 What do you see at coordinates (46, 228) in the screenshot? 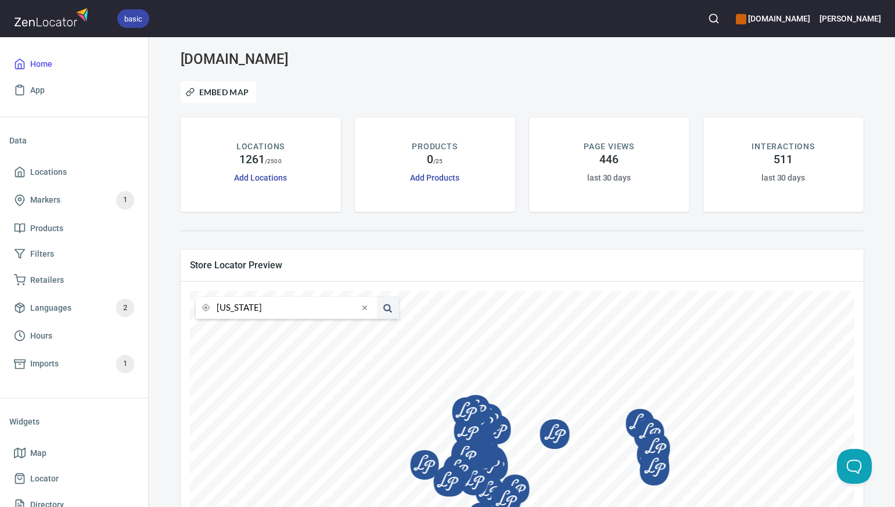
I see `span: Products` at bounding box center [46, 228].